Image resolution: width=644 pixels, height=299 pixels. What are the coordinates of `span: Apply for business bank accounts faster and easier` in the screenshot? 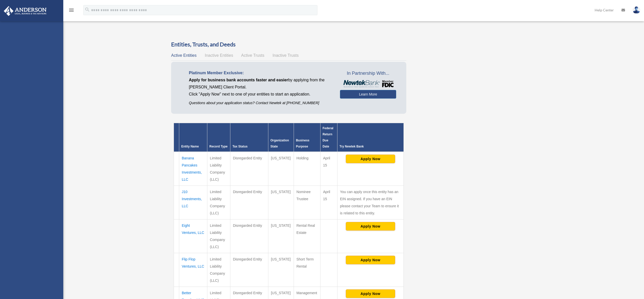 It's located at (239, 80).